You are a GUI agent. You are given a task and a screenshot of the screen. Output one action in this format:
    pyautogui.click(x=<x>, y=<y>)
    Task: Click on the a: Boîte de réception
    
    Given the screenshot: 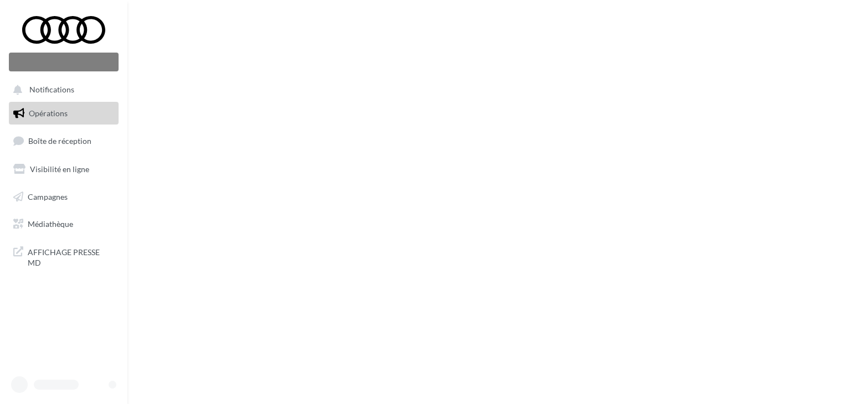 What is the action you would take?
    pyautogui.click(x=64, y=141)
    